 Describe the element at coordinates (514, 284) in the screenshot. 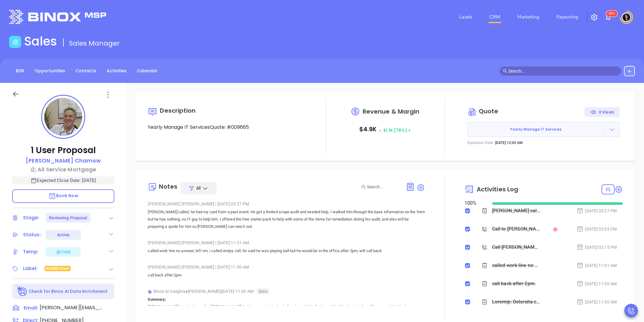

I see `div: call back after 2pm.` at that location.